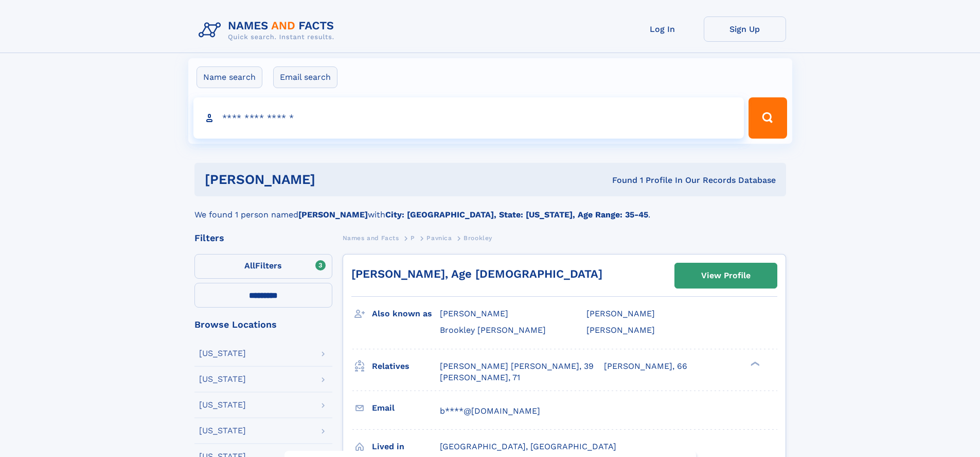  What do you see at coordinates (469, 118) in the screenshot?
I see `input: search input` at bounding box center [469, 118].